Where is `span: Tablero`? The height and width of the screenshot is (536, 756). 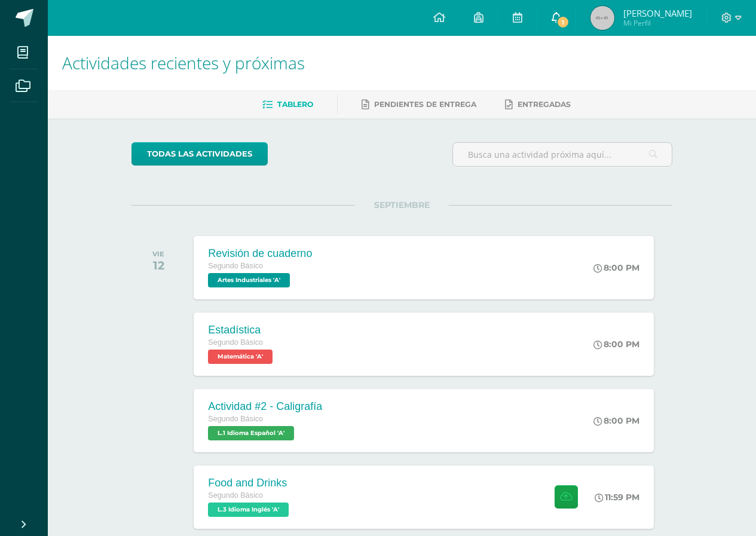 span: Tablero is located at coordinates (295, 104).